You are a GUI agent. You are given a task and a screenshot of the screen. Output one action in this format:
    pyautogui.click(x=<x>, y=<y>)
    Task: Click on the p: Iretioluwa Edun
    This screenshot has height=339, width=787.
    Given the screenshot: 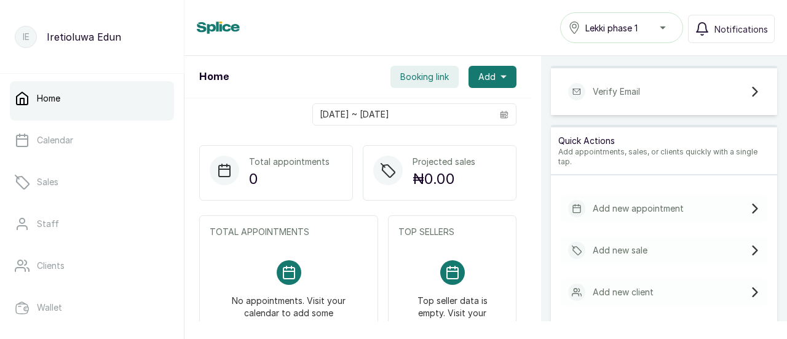 What is the action you would take?
    pyautogui.click(x=84, y=37)
    